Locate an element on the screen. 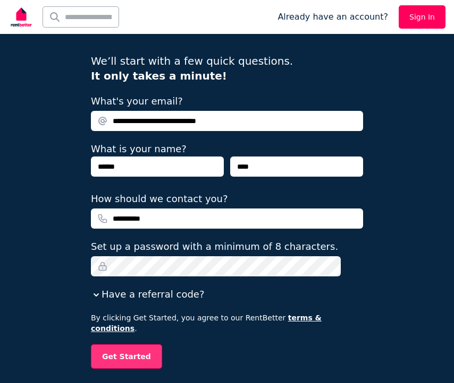 The width and height of the screenshot is (454, 383). p: By clicking Get Started, you agree to our RentBetter . is located at coordinates (227, 323).